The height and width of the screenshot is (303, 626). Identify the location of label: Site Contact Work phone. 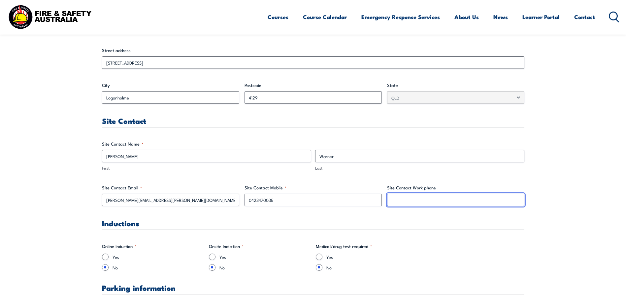
(456, 188).